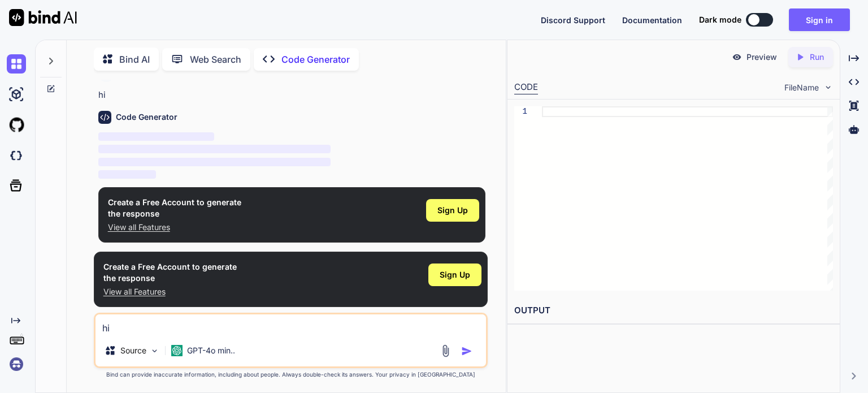 Image resolution: width=868 pixels, height=393 pixels. I want to click on img: preview, so click(737, 57).